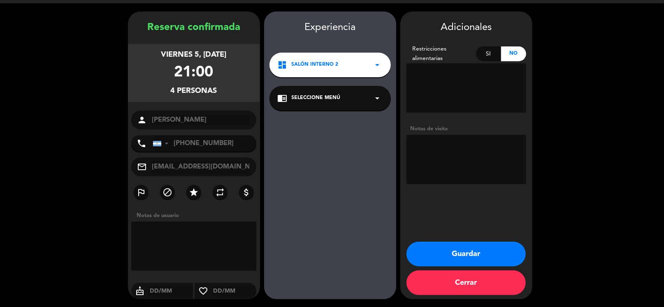 The width and height of the screenshot is (664, 307). What do you see at coordinates (141, 193) in the screenshot?
I see `i: outlined_flag` at bounding box center [141, 193].